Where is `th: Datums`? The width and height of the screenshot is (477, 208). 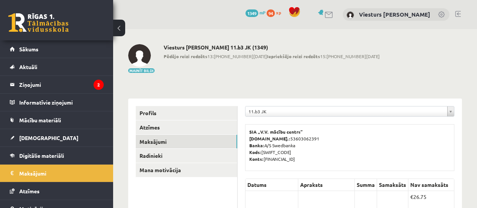 th: Datums is located at coordinates (272, 185).